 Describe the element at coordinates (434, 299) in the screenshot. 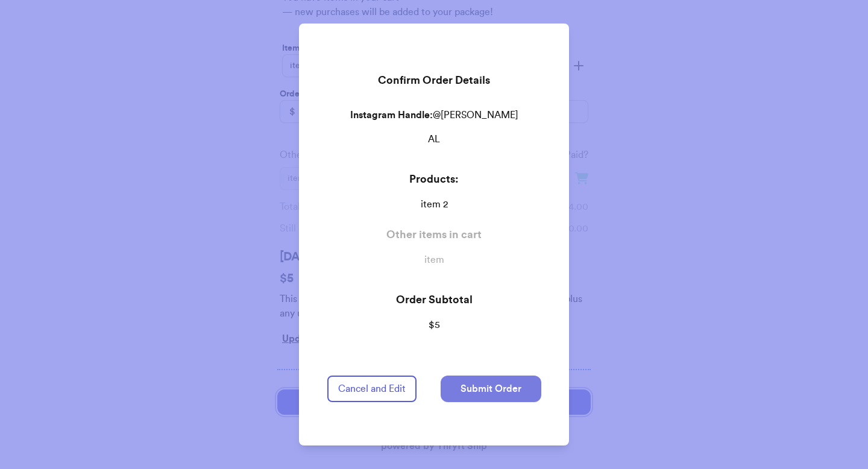

I see `div: Order Subtotal` at that location.